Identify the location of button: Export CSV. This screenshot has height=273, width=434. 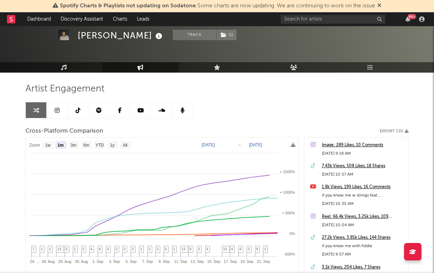
(394, 131).